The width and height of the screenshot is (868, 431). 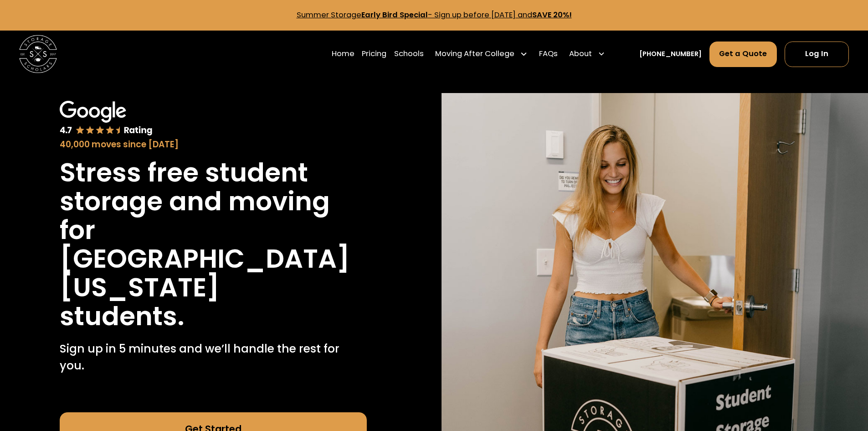 I want to click on h1: Stress free student storage and moving for, so click(x=213, y=201).